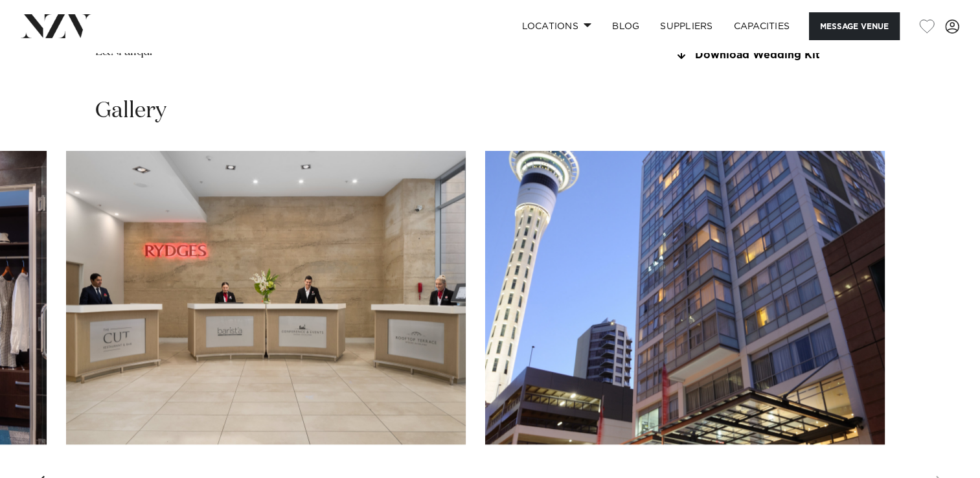 The image size is (980, 478). What do you see at coordinates (56, 26) in the screenshot?
I see `img: nzv-logo.png` at bounding box center [56, 26].